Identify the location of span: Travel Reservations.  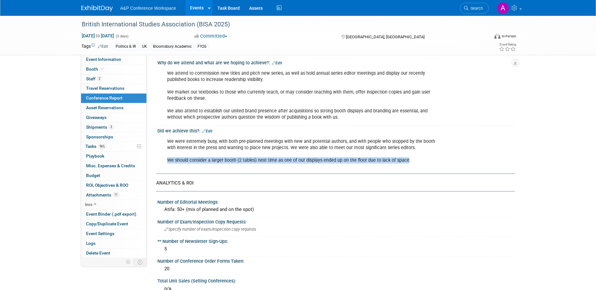
(105, 88).